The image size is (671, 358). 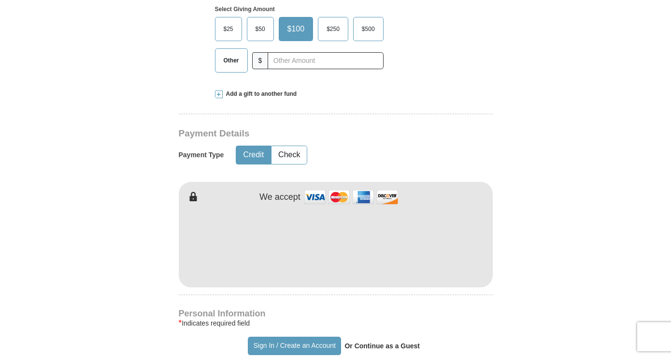 What do you see at coordinates (229, 29) in the screenshot?
I see `span: $25` at bounding box center [229, 29].